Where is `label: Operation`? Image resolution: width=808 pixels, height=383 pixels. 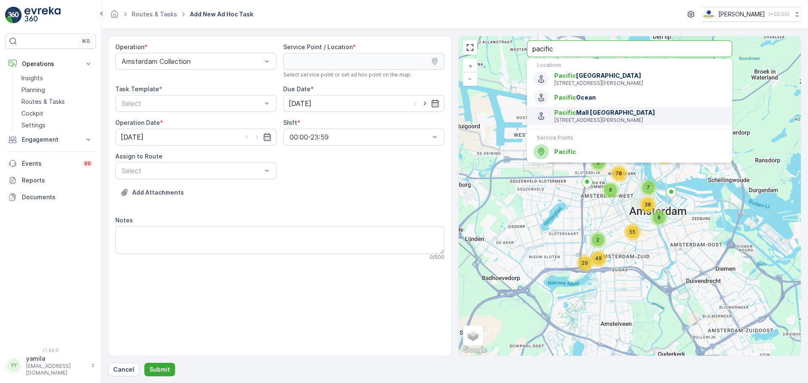
label: Operation is located at coordinates (130, 47).